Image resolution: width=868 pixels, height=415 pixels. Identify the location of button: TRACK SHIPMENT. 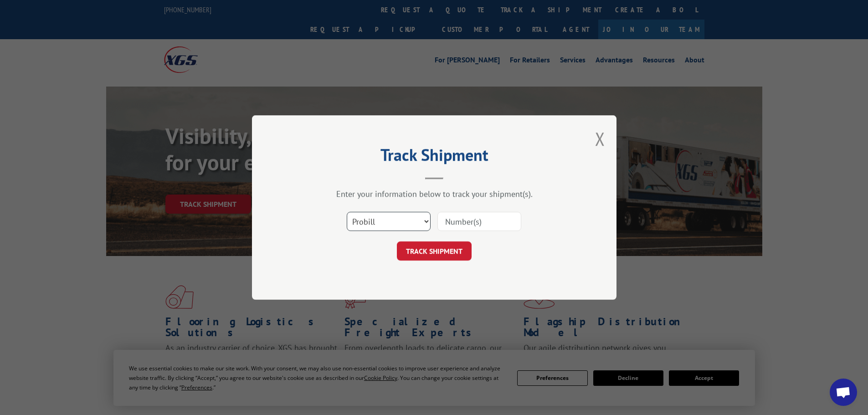
(434, 251).